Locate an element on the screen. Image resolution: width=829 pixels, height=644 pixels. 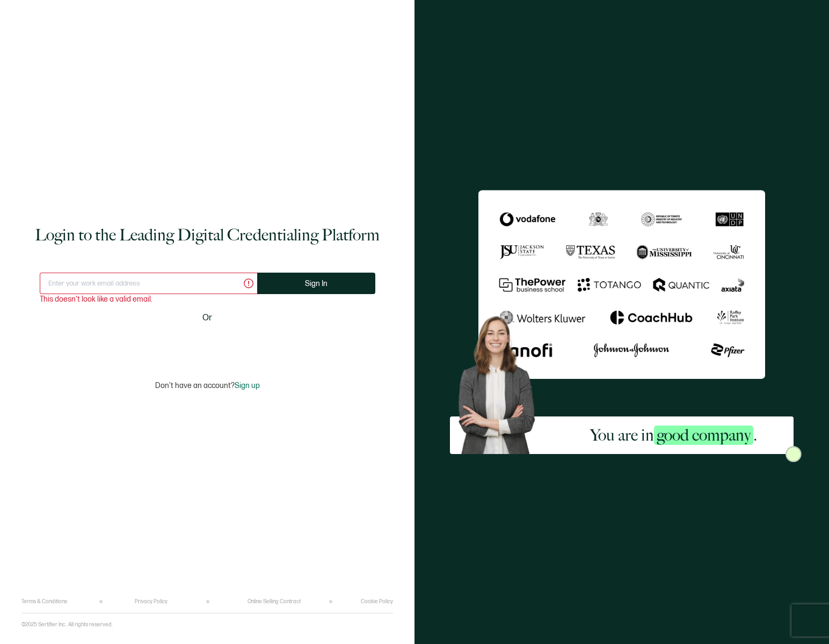
img: Sertifier Login - You are in <span class="strong-h">good company</span>. is located at coordinates (622, 285).